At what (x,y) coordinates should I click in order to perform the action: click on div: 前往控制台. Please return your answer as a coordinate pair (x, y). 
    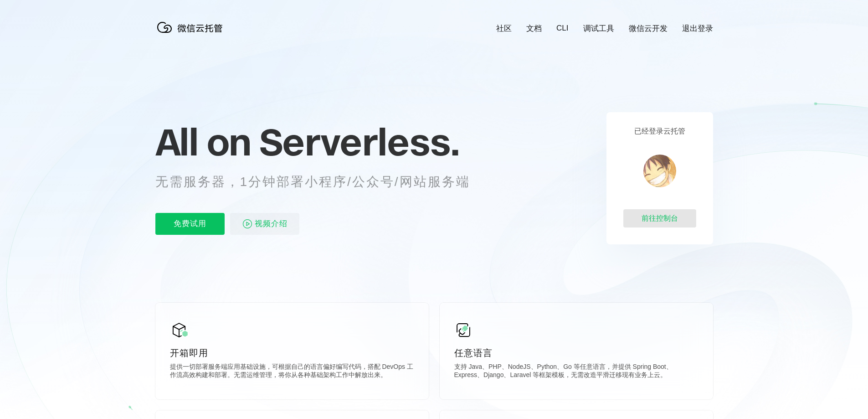
    Looking at the image, I should click on (660, 218).